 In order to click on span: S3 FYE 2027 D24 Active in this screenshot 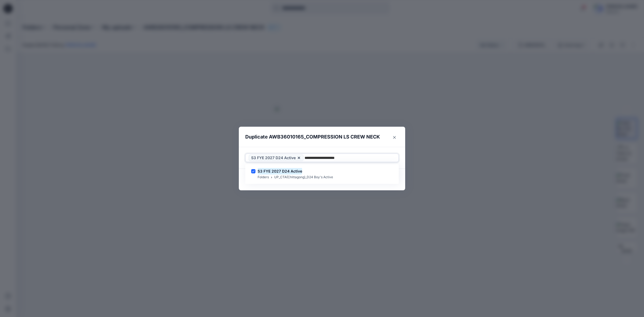, I will do `click(274, 158)`.